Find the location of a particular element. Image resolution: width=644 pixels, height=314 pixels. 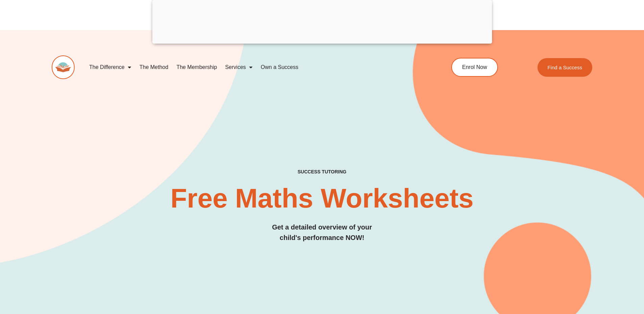

h3: Get a detailed overview of your child's performance NOW! is located at coordinates (322, 233).